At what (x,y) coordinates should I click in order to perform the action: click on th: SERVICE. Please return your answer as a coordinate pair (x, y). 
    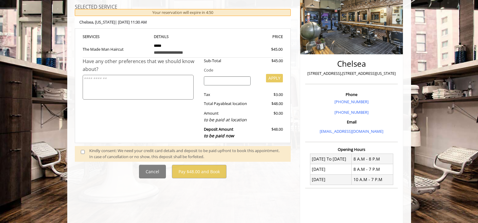
    Looking at the image, I should click on (116, 37).